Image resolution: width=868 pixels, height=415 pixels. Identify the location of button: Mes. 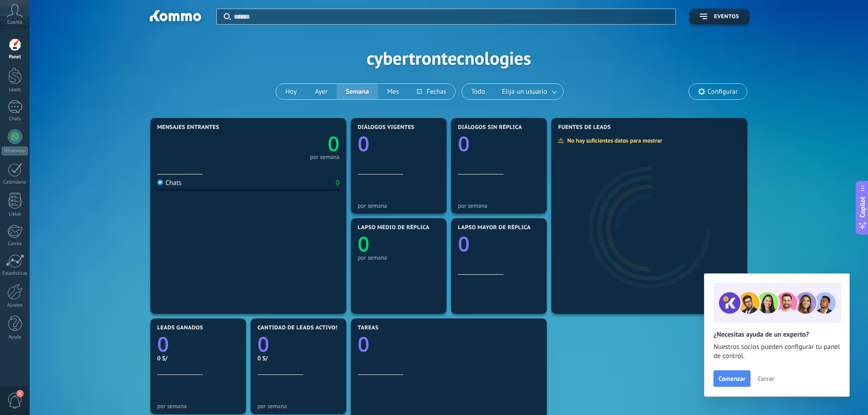
(393, 91).